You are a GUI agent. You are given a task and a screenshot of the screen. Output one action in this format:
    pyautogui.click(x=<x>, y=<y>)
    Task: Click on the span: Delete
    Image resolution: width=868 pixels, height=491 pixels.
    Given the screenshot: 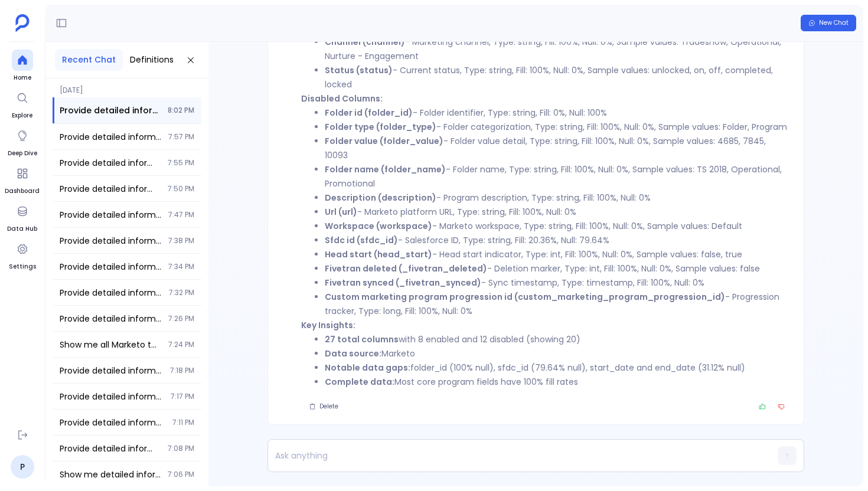 What is the action you would take?
    pyautogui.click(x=329, y=406)
    